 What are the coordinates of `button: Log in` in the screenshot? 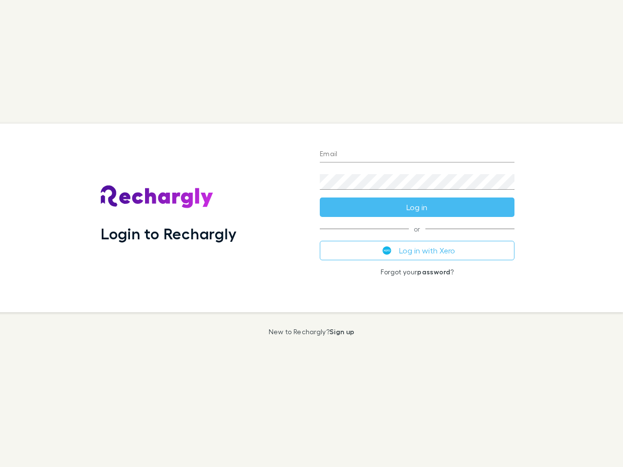 It's located at (417, 207).